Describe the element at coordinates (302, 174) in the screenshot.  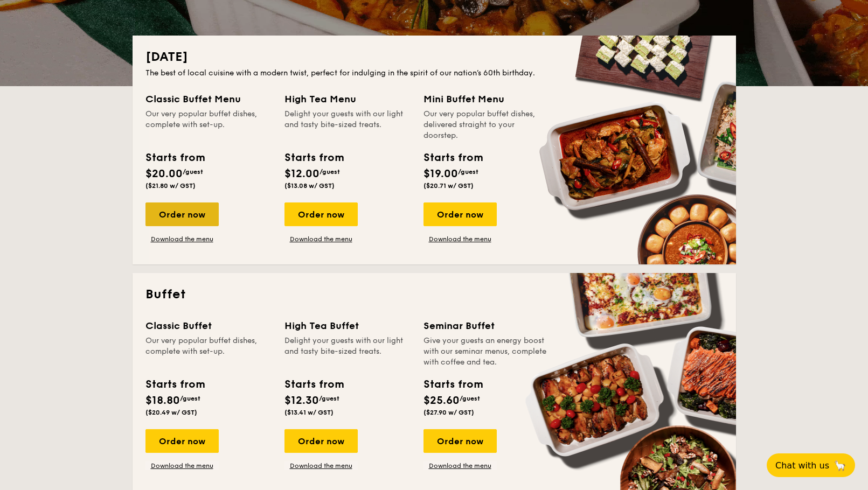
I see `span: $12.00` at that location.